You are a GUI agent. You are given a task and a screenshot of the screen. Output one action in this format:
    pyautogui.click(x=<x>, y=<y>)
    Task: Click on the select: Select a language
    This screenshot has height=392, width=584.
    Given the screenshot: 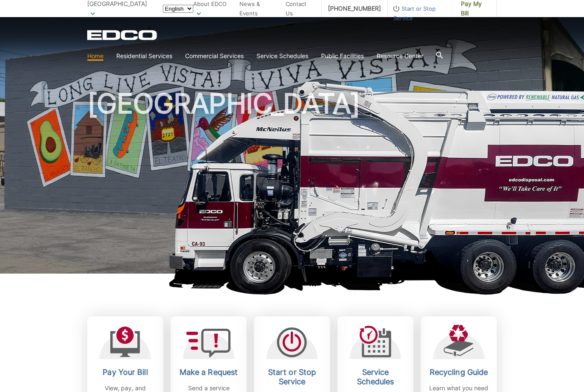 What is the action you would take?
    pyautogui.click(x=178, y=9)
    